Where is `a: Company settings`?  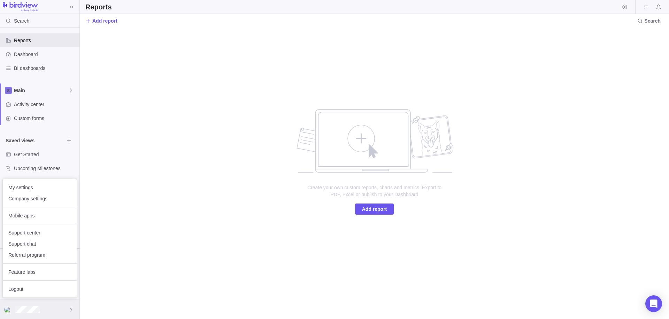 a: Company settings is located at coordinates (40, 199).